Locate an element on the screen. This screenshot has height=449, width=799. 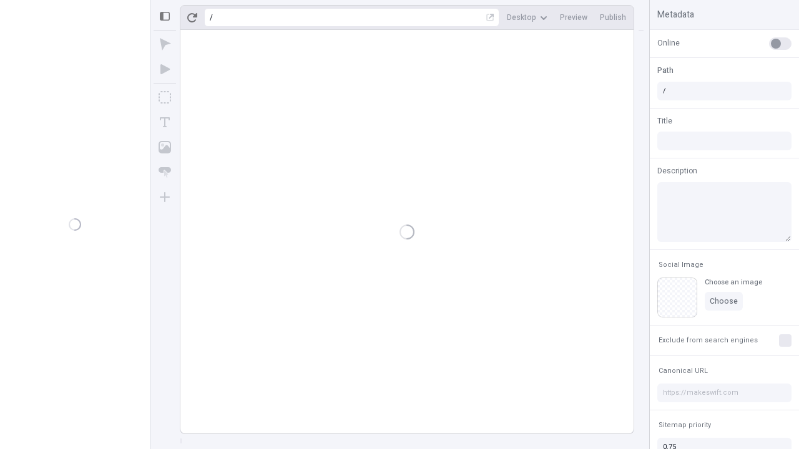
button: Button is located at coordinates (165, 172).